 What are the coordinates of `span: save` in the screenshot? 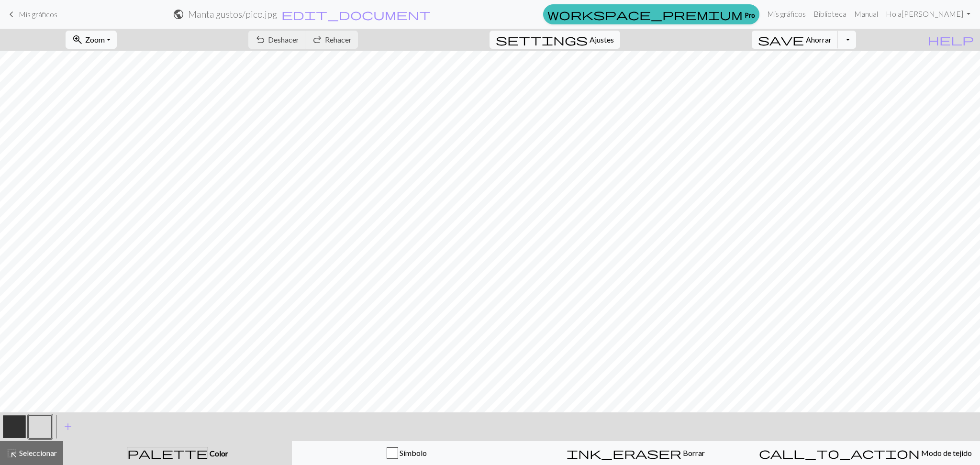 It's located at (781, 39).